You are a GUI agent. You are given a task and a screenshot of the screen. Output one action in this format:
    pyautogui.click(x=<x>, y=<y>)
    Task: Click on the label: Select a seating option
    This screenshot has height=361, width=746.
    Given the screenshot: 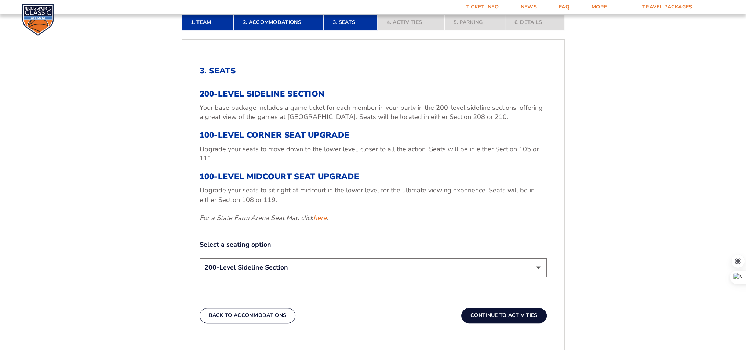 What is the action you would take?
    pyautogui.click(x=373, y=244)
    